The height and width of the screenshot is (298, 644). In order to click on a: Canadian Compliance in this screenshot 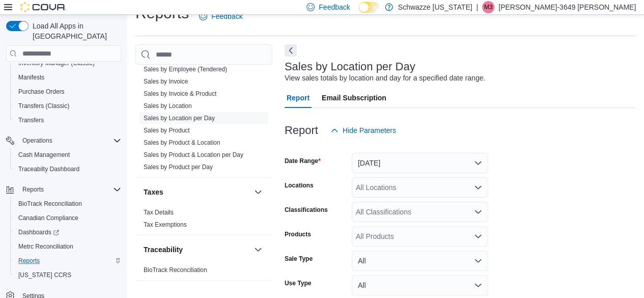, I will do `click(49, 218)`.